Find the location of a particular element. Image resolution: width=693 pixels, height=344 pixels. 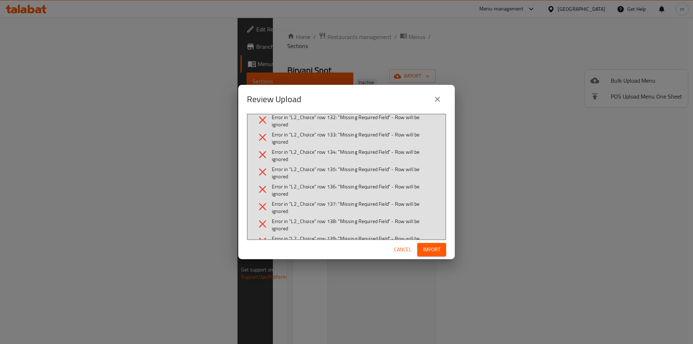

span: Error in "L2_Choice" row 137: "Missing Required Field" - Row will be ignored is located at coordinates (354, 207).